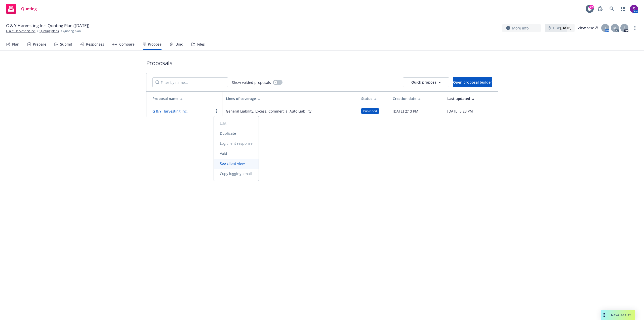  Describe the element at coordinates (223, 123) in the screenshot. I see `span: Edit` at that location.